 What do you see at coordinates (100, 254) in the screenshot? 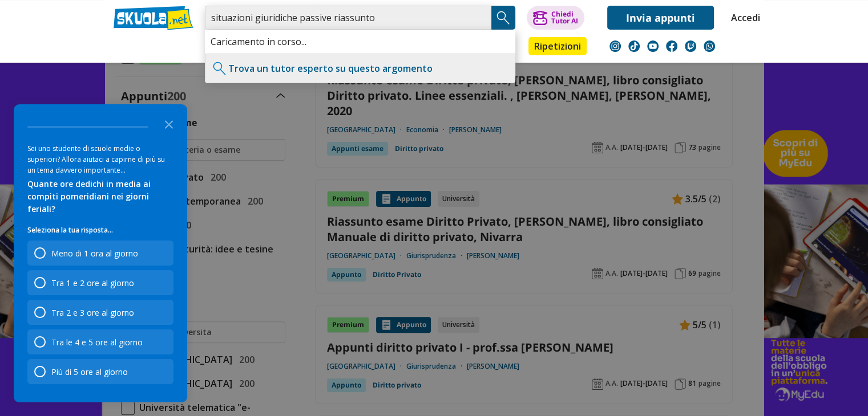
I see `div: Survey` at bounding box center [100, 254].